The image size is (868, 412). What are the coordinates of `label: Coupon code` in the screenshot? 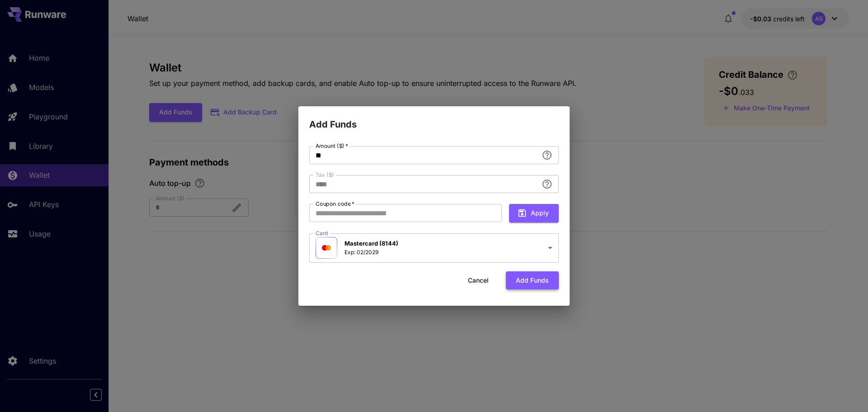 It's located at (335, 203).